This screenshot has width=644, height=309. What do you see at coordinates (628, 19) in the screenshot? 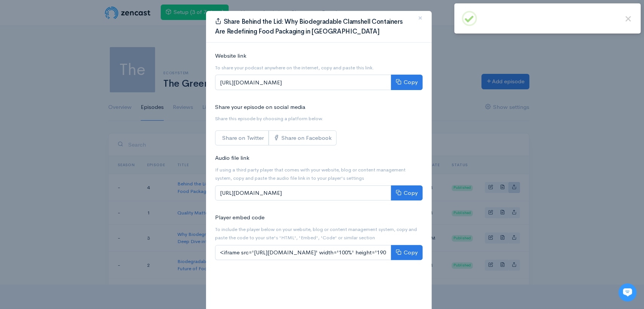
I see `button: Close this dialog` at bounding box center [628, 19].